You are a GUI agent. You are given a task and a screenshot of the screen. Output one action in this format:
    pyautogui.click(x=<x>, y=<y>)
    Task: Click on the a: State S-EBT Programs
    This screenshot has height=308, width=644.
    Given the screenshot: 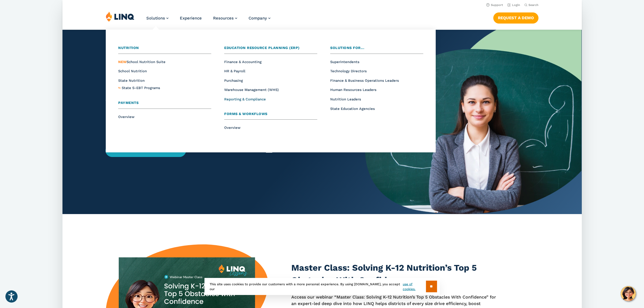 What is the action you would take?
    pyautogui.click(x=141, y=88)
    